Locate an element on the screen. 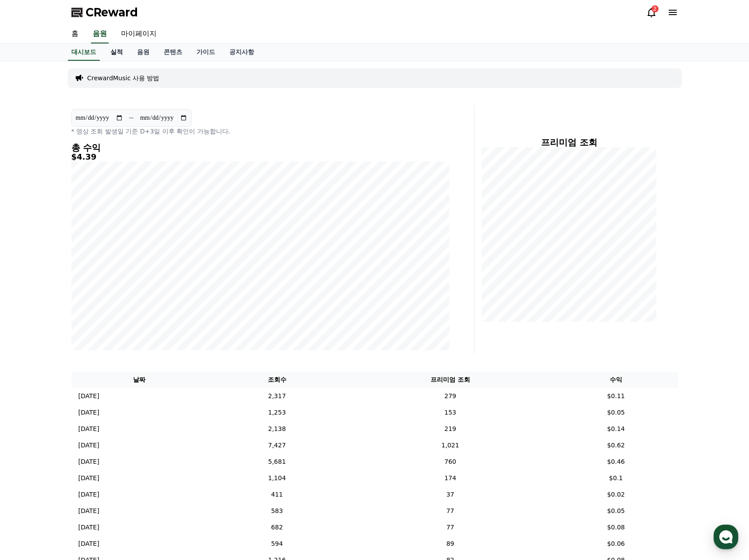 The height and width of the screenshot is (560, 749). td: $0.62 is located at coordinates (615, 445).